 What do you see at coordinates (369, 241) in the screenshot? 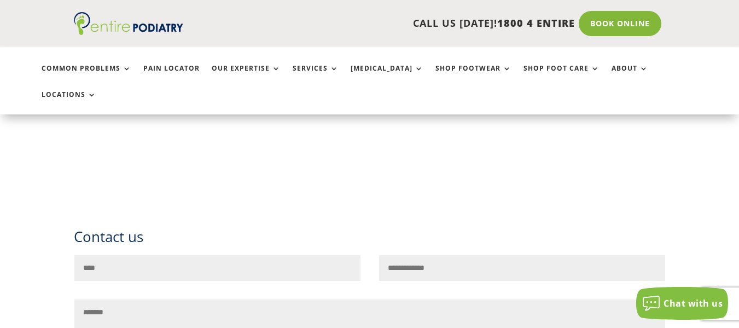
I see `h3: Contact us` at bounding box center [369, 241].